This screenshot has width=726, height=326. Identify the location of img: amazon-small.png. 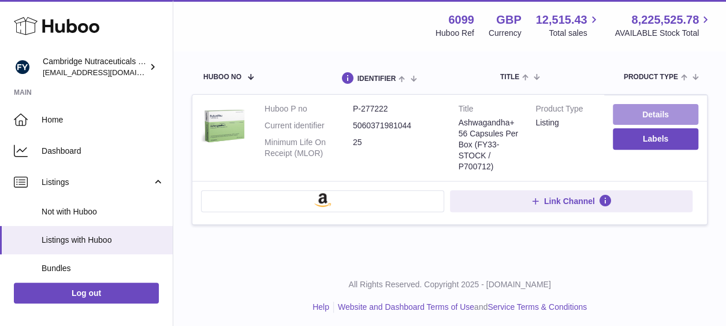
(322, 200).